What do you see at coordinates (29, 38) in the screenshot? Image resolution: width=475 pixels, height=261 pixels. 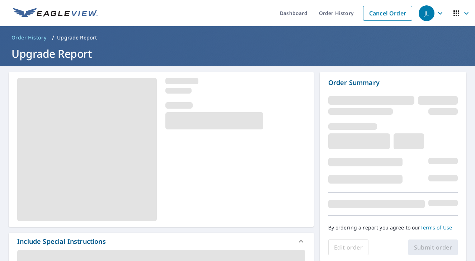 I see `a: Order History` at bounding box center [29, 38].